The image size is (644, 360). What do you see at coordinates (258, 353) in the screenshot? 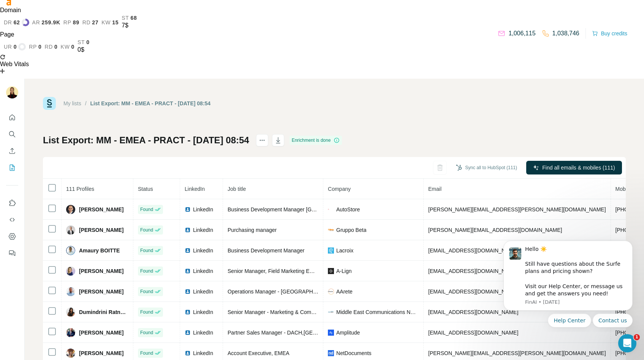
I see `span: Account Executive, EMEA` at bounding box center [258, 353].